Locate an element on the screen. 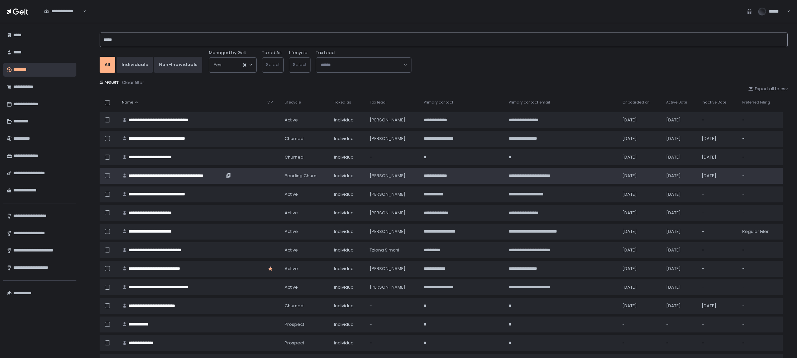  span: Yes is located at coordinates (217, 65).